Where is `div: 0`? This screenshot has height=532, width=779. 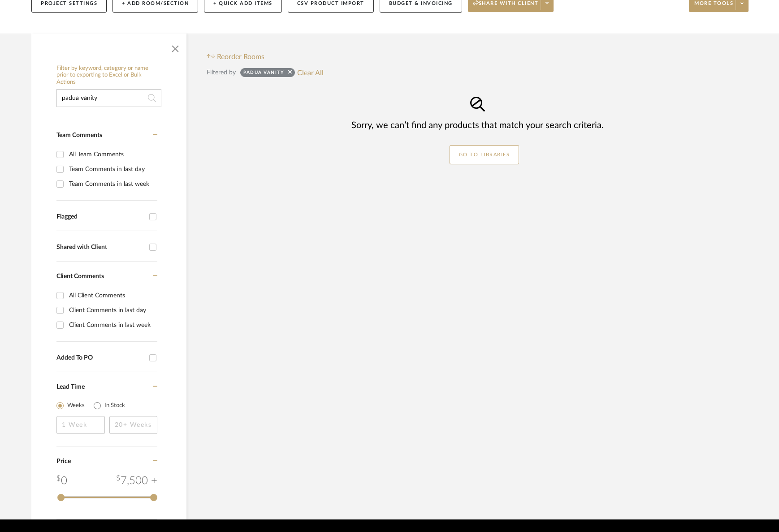
div: 0 is located at coordinates (62, 481).